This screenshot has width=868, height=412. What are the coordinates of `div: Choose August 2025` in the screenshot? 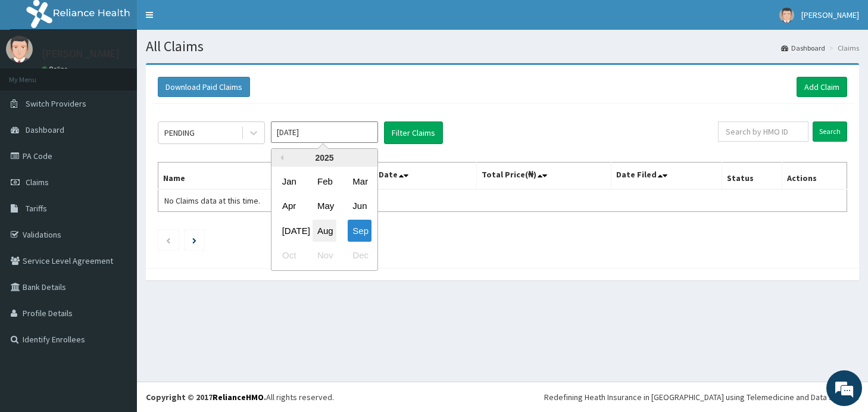 It's located at (324, 231).